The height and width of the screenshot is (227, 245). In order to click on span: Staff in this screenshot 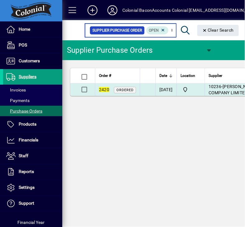, I will do `click(23, 156)`.